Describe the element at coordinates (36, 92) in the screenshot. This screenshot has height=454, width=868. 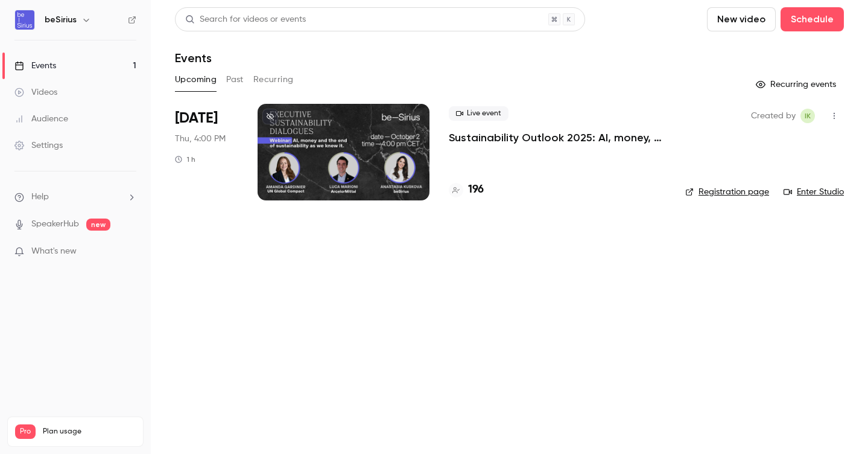
I see `div: Videos` at that location.